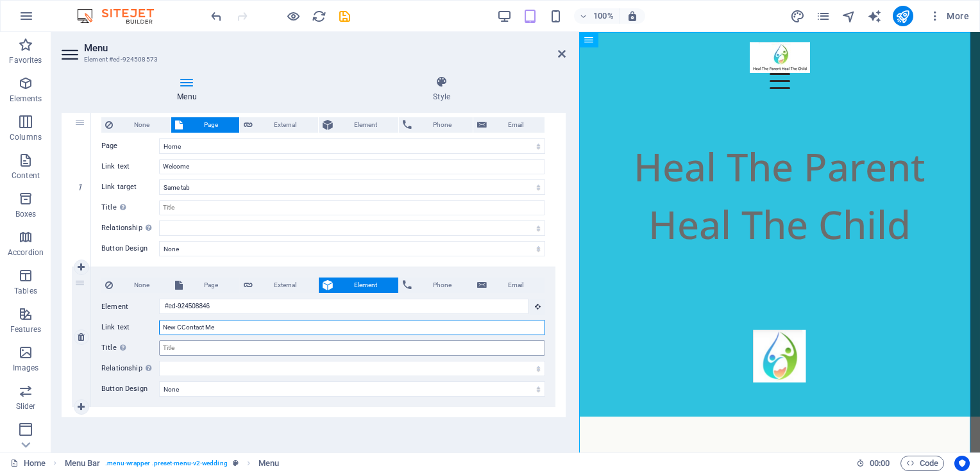 Image resolution: width=980 pixels, height=473 pixels. What do you see at coordinates (874, 16) in the screenshot?
I see `button: text_generator` at bounding box center [874, 16].